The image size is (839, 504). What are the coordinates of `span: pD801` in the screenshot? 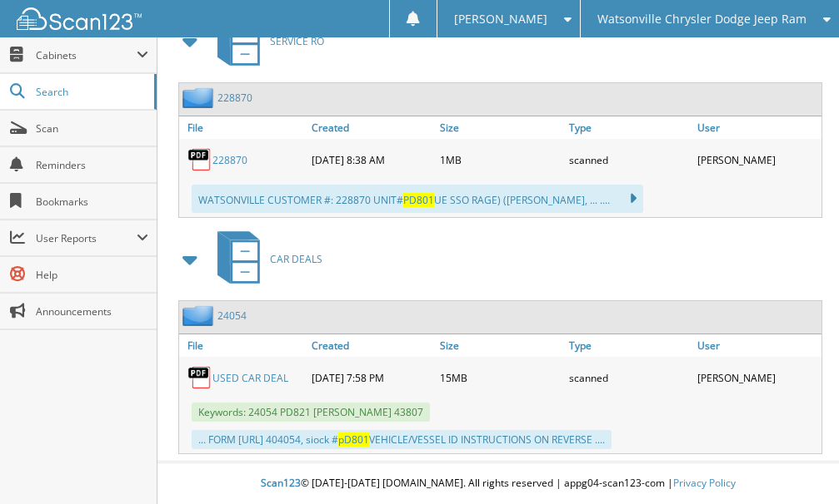 It's located at (353, 440).